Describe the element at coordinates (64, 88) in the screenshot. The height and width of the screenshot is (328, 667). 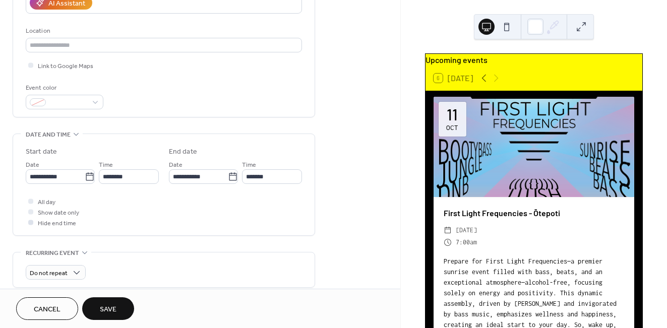
I see `div: Event color` at that location.